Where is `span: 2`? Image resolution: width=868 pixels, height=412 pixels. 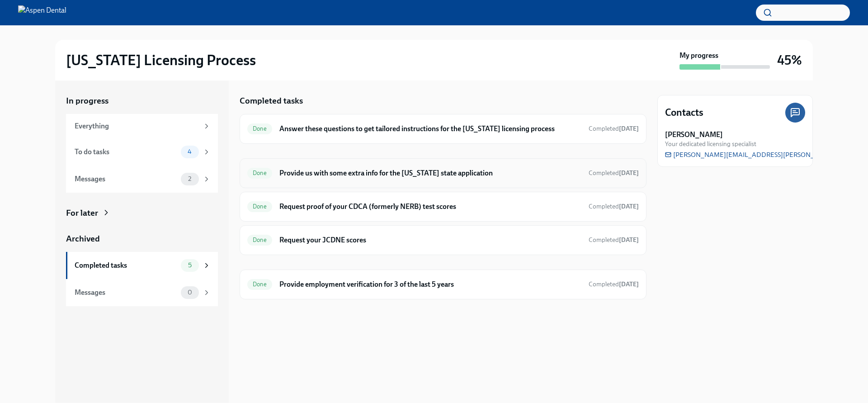 span: 2 is located at coordinates (189, 178).